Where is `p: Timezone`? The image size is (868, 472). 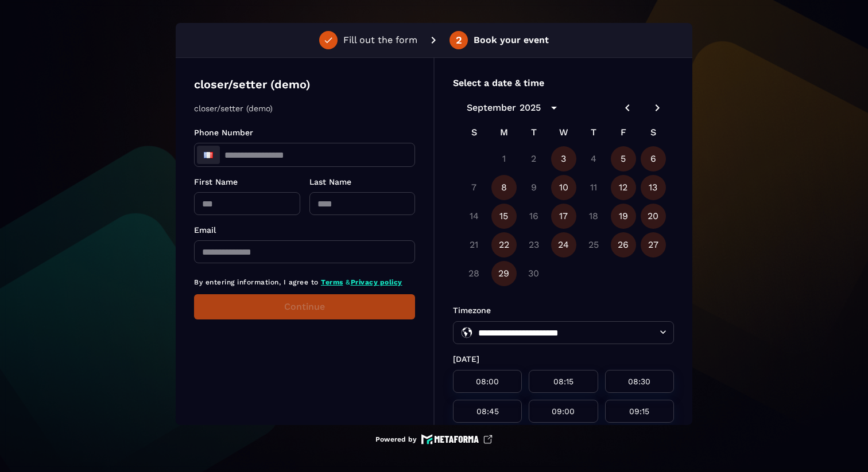 p: Timezone is located at coordinates (563, 310).